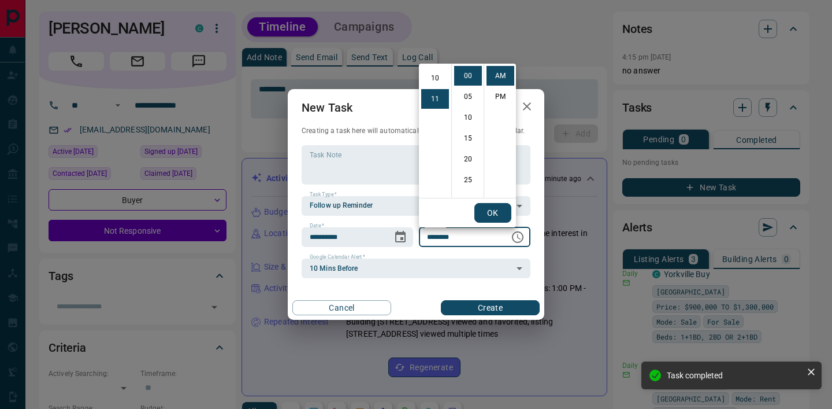  I want to click on label: Google Calendar Alert, so click(338, 257).